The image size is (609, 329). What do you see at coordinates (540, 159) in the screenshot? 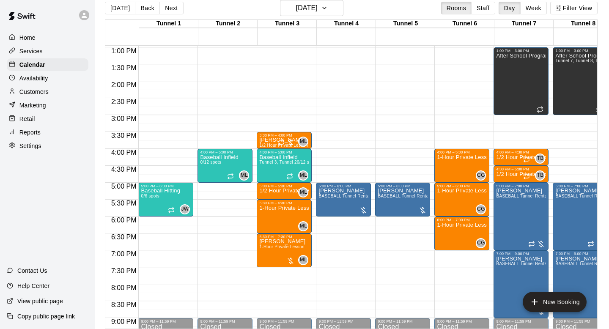
I see `span: TB` at bounding box center [540, 159].